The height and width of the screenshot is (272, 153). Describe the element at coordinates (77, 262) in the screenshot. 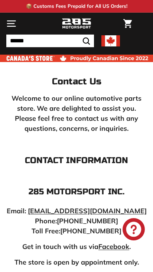

I see `strong: The store is open by appointment only.` at that location.